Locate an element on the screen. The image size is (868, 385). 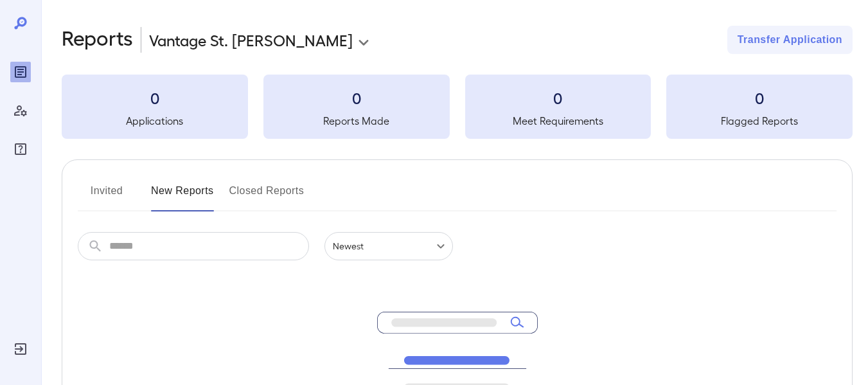
button: Transfer Application is located at coordinates (789, 40).